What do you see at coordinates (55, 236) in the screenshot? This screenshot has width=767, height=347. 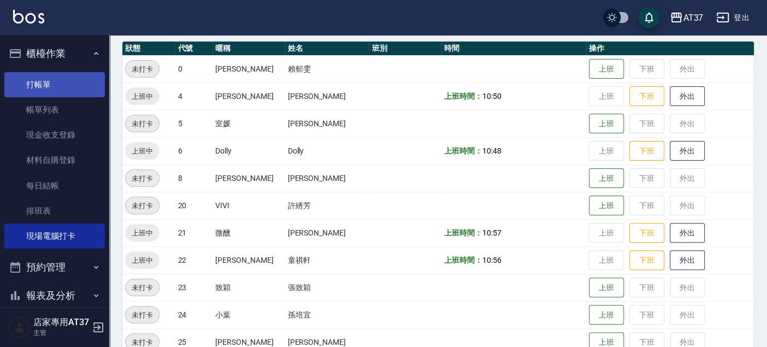 I see `a: 現場電腦打卡` at bounding box center [55, 236].